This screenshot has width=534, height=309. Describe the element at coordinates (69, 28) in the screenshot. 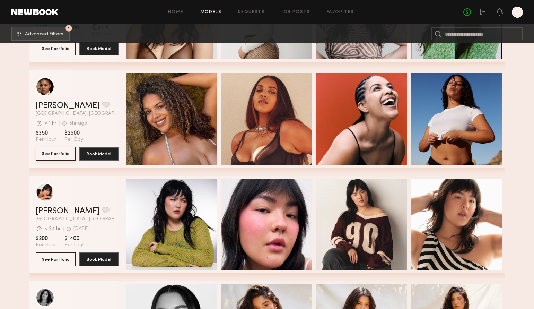

I see `span: 1` at that location.